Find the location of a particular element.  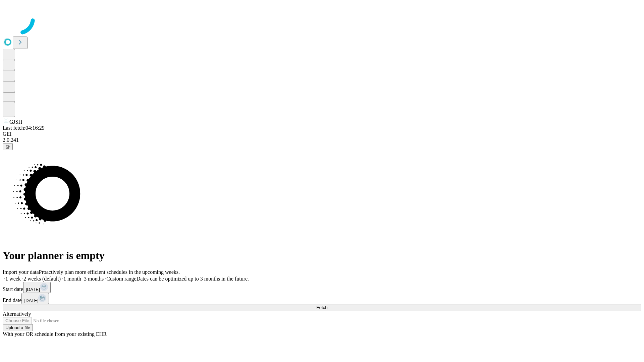

span: 1 month is located at coordinates (72, 278).